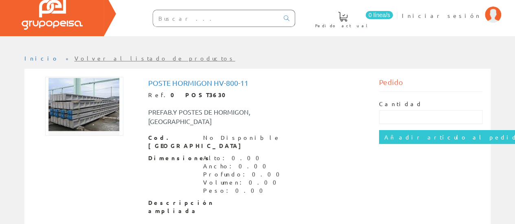 This screenshot has width=515, height=224. Describe the element at coordinates (244, 166) in the screenshot. I see `div: Ancho: 0.00` at that location.